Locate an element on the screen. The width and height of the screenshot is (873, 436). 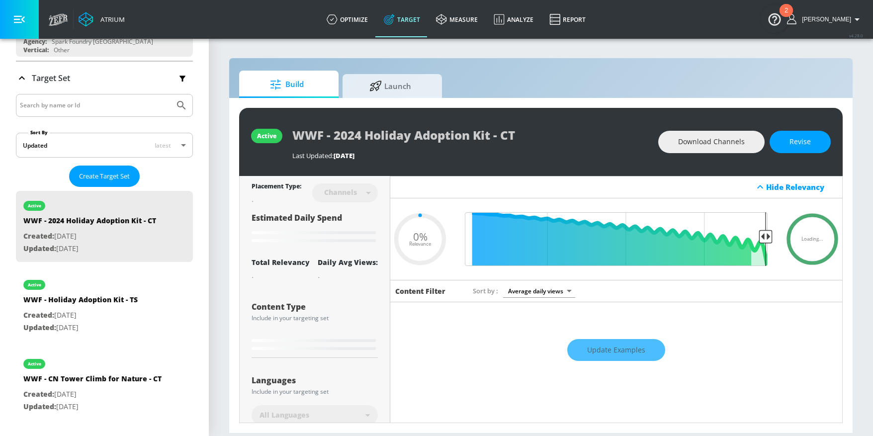
div: Atrium is located at coordinates (110, 19).